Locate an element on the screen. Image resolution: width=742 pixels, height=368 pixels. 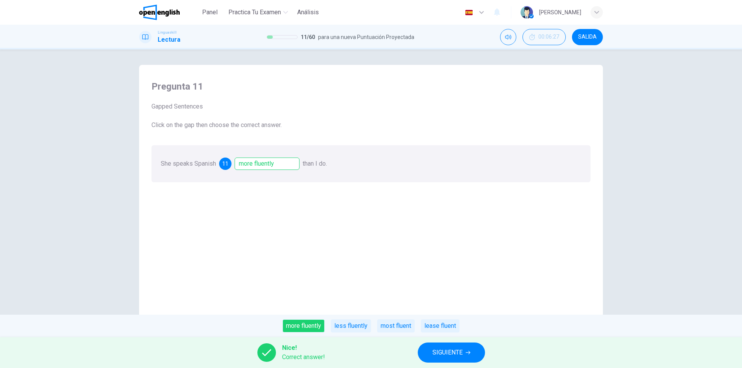
h1: Lectura is located at coordinates (169, 40).